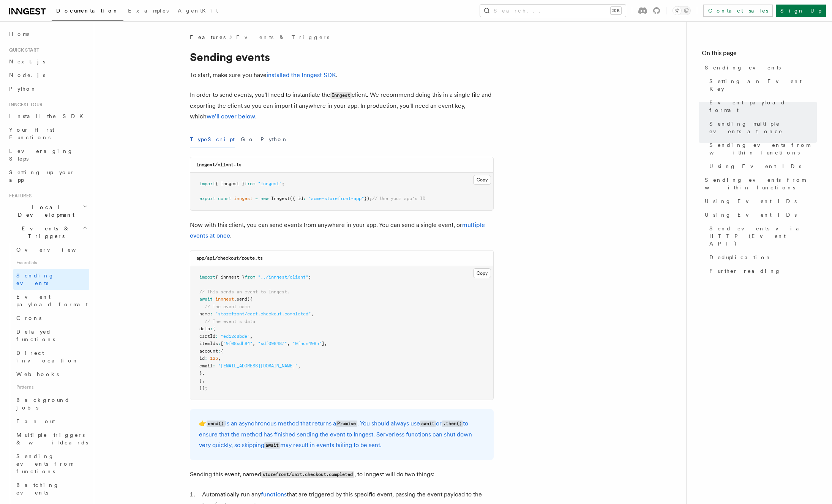  Describe the element at coordinates (244, 292) in the screenshot. I see `span: // This sends an event to Inngest.` at that location.